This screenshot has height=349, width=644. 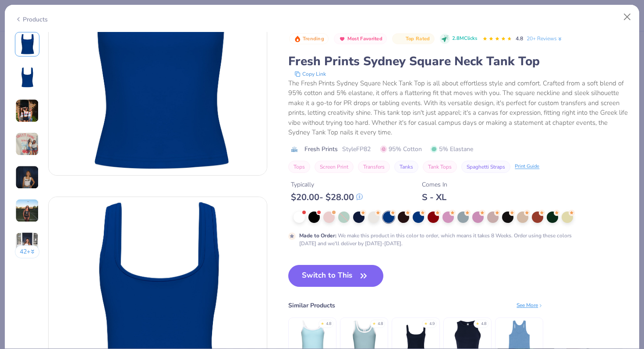 What do you see at coordinates (27, 252) in the screenshot?
I see `button: 42+` at bounding box center [27, 252].